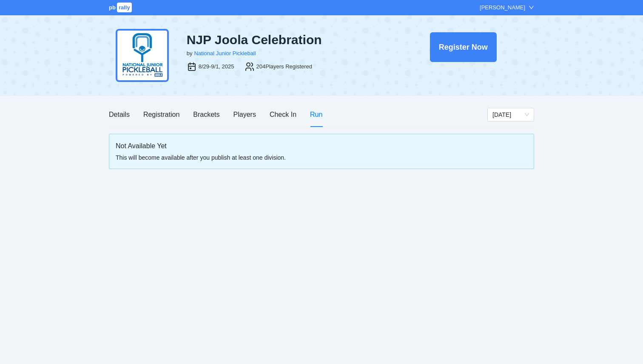 This screenshot has width=643, height=364. Describe the element at coordinates (463, 47) in the screenshot. I see `button: Register Now` at that location.